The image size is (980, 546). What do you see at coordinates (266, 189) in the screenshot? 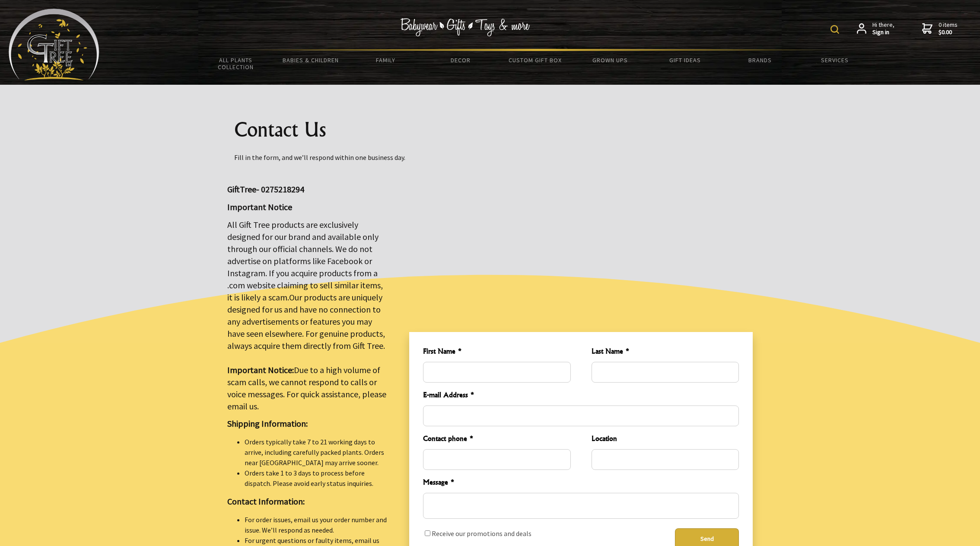
I see `big: GiftTree- 0275218294` at bounding box center [266, 189].